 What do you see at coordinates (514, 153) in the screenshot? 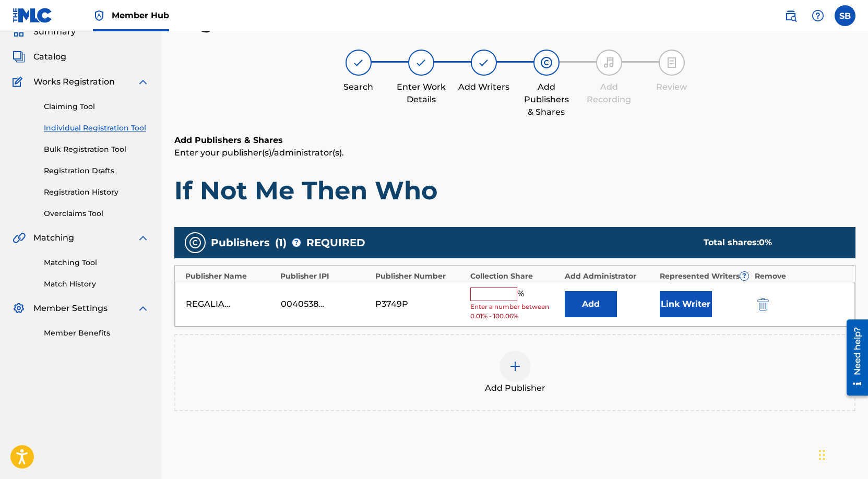
I see `p: Enter your publisher(s)/administrator(s).` at bounding box center [514, 153].